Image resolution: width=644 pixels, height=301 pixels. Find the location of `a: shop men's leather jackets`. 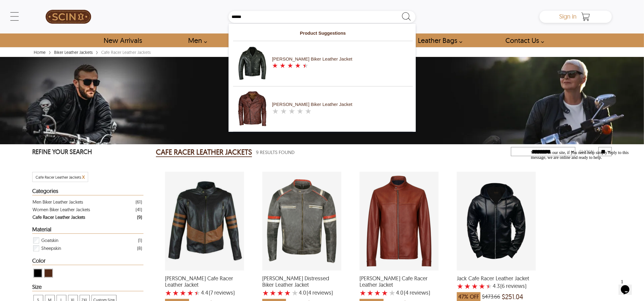

a: shop men's leather jackets is located at coordinates (196, 40).